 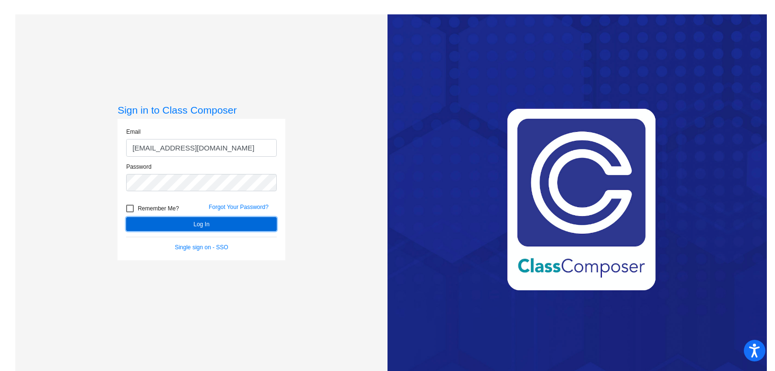 I want to click on a: Single sign on - SSO, so click(x=201, y=247).